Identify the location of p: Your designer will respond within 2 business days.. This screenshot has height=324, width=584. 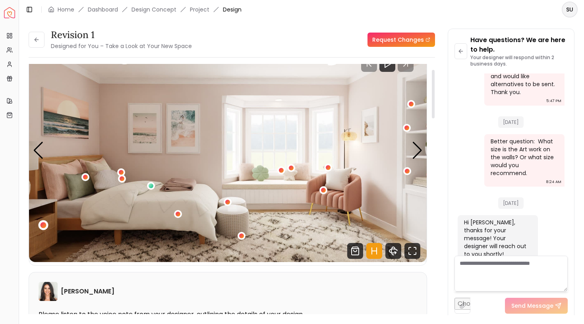
(518, 61).